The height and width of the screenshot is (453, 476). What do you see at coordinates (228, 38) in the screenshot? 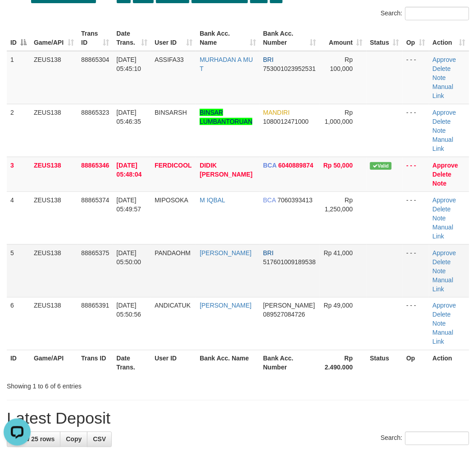
I see `th: Bank Acc. Name: activate to sort column ascending` at bounding box center [228, 38].